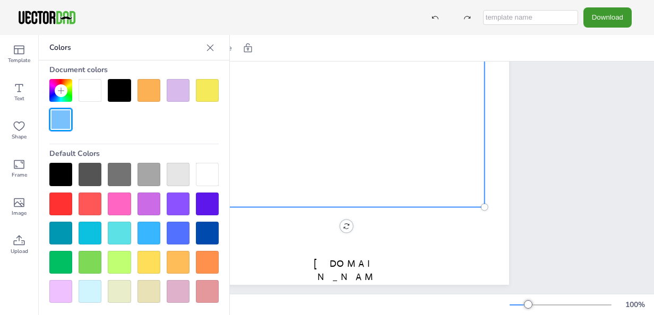 Image resolution: width=654 pixels, height=315 pixels. Describe the element at coordinates (134, 70) in the screenshot. I see `div: Document colors` at that location.